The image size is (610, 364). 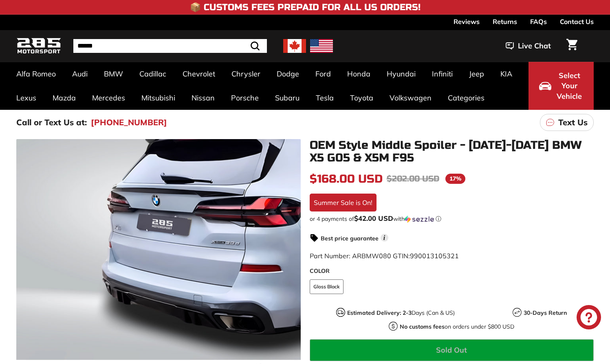 I want to click on button: Select Your Vehicle, so click(x=561, y=86).